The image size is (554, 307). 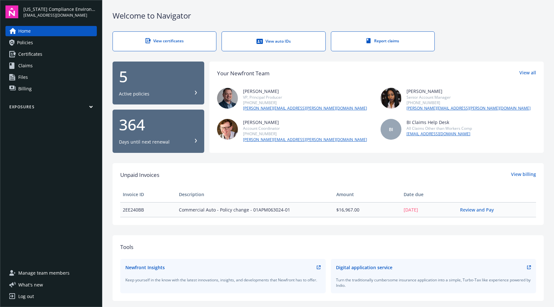 What do you see at coordinates (429, 194) in the screenshot?
I see `th: Date due` at bounding box center [429, 194].